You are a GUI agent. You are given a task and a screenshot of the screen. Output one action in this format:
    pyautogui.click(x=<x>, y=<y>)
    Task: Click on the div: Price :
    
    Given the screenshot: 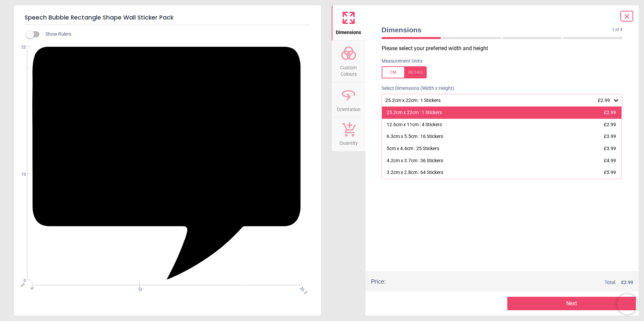 What is the action you would take?
    pyautogui.click(x=378, y=281)
    